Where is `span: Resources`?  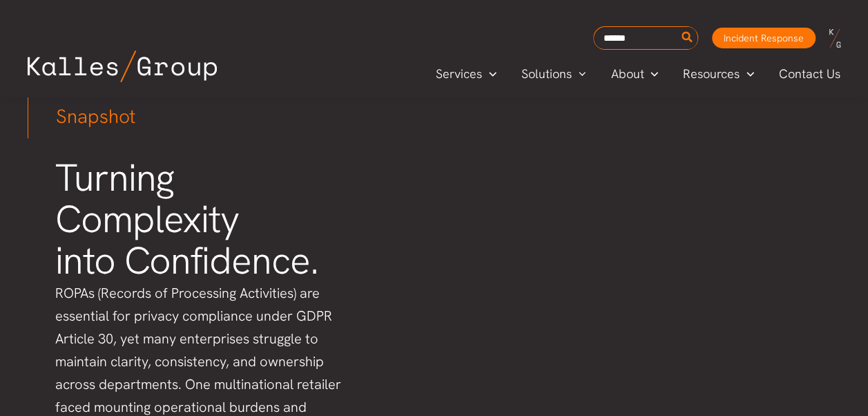
span: Resources is located at coordinates (711, 74).